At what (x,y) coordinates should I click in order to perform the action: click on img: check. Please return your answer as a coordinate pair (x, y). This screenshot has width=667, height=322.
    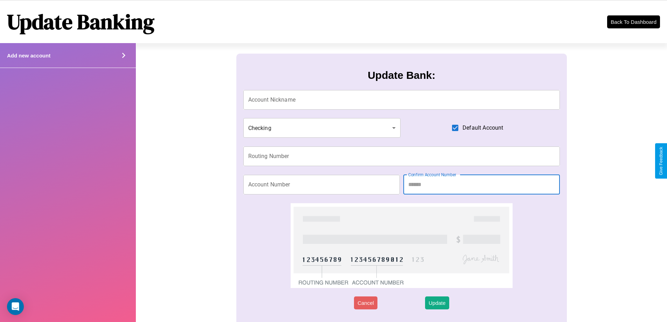
    Looking at the image, I should click on (402, 246).